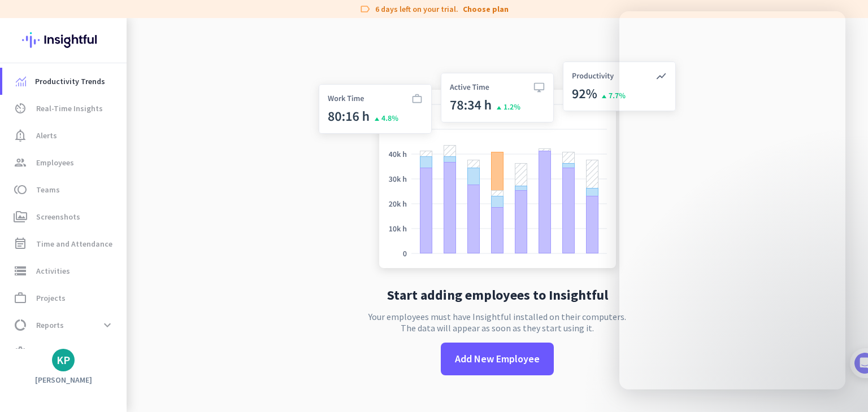  Describe the element at coordinates (20, 271) in the screenshot. I see `i: storage` at that location.